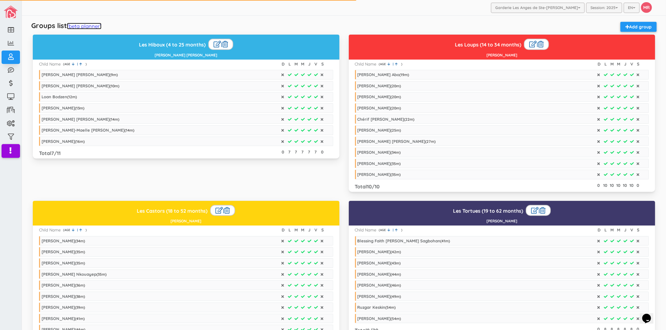 The width and height of the screenshot is (666, 330). What do you see at coordinates (78, 285) in the screenshot?
I see `span: 36` at bounding box center [78, 285].